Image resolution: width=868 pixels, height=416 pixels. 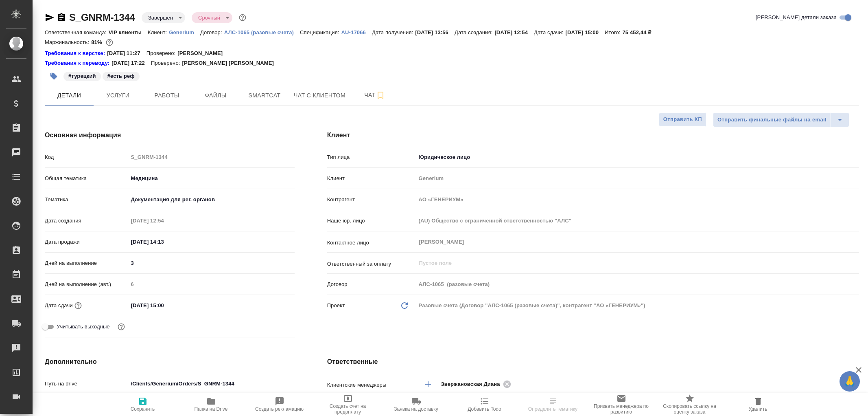 What do you see at coordinates (184, 32) in the screenshot?
I see `a: Generium` at bounding box center [184, 32].